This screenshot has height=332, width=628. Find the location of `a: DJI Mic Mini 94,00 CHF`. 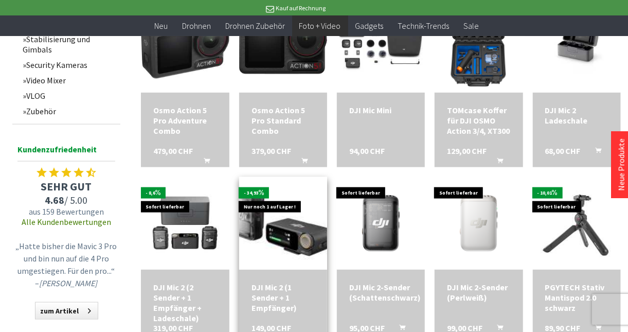

a: DJI Mic Mini 94,00 CHF is located at coordinates (380, 110).